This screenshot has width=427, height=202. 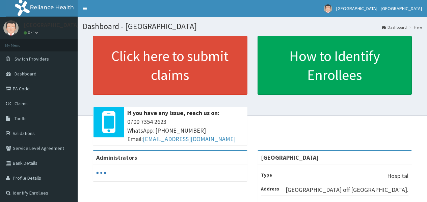 What do you see at coordinates (32, 59) in the screenshot?
I see `span: Switch Providers` at bounding box center [32, 59].